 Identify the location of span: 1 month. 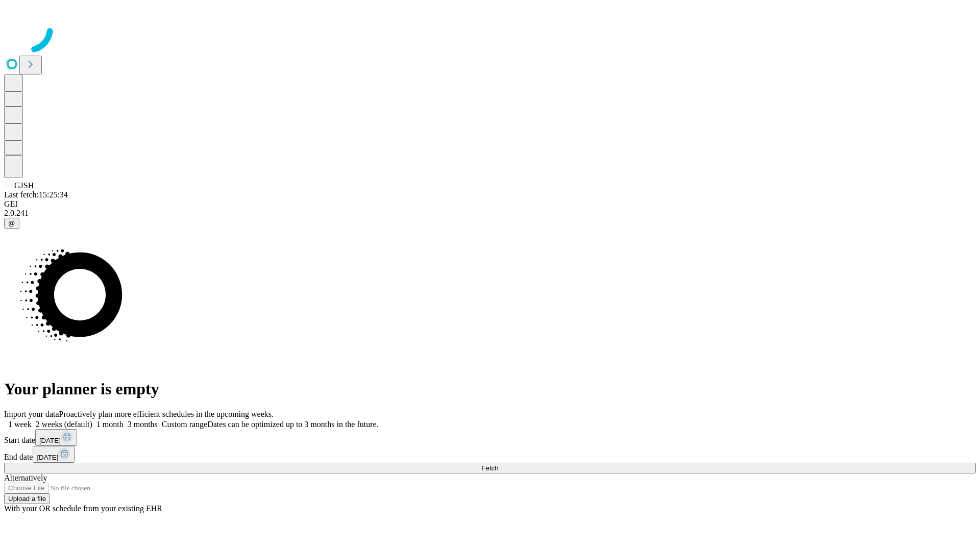
(110, 424).